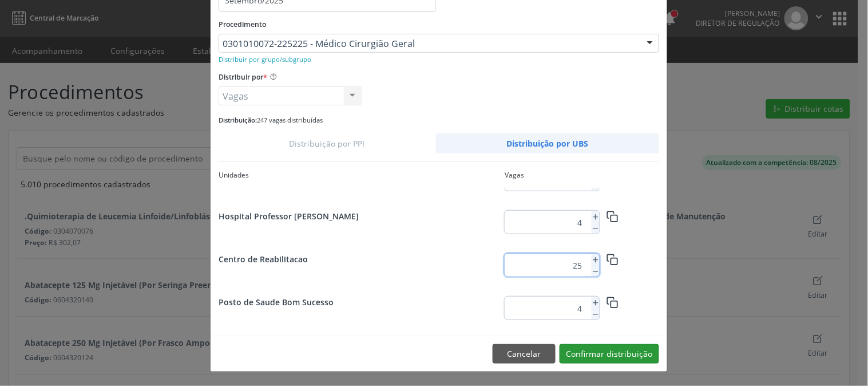 The width and height of the screenshot is (868, 386). I want to click on button: Cancelar, so click(524, 353).